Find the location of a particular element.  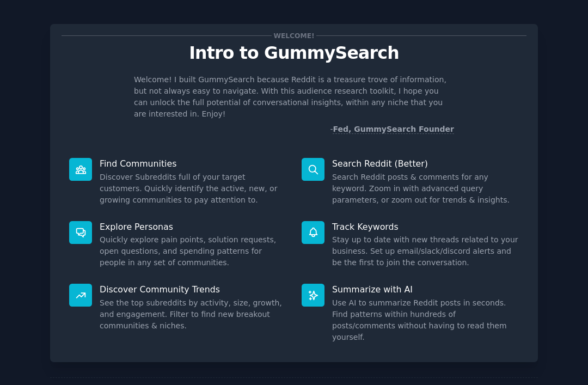

p: Intro to GummySearch is located at coordinates (294, 53).